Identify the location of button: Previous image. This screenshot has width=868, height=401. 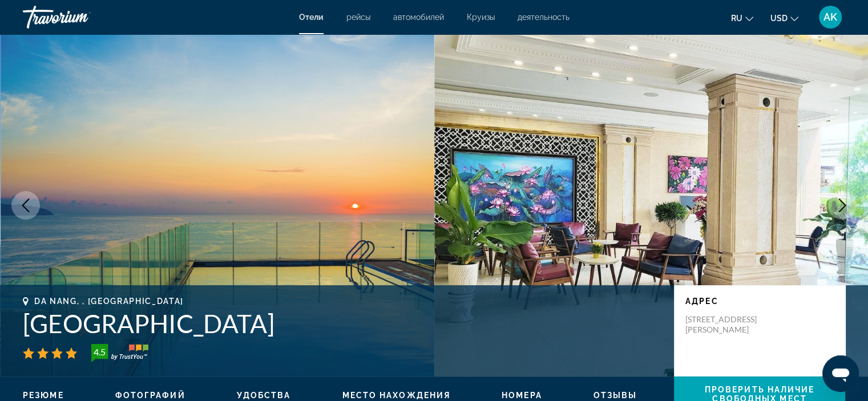
(25, 205).